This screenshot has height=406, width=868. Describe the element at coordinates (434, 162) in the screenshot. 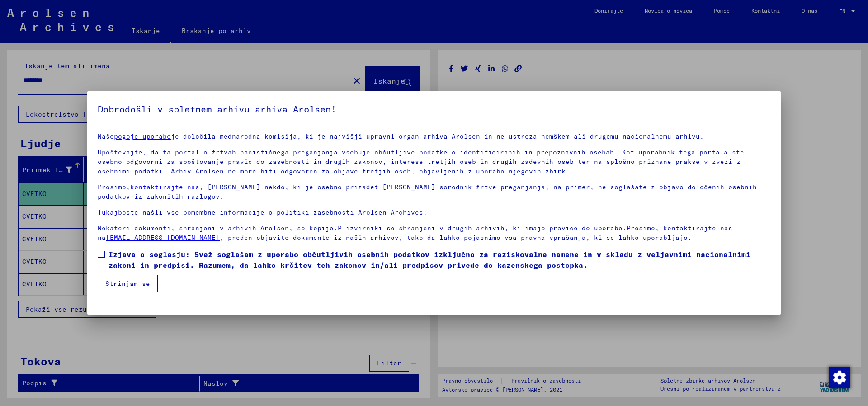

I see `p: Upoštevajte, da ta portal o žrtvah nacističnega preganjanja vsebuje občutljive podatke o identifi...` at that location.